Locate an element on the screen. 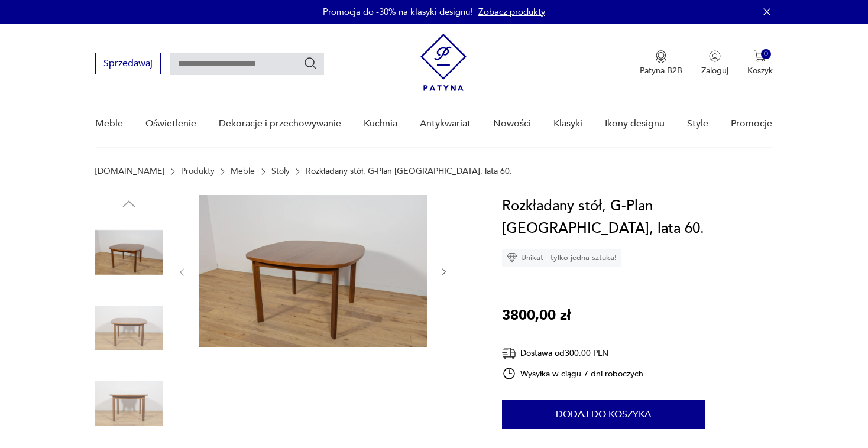 The height and width of the screenshot is (448, 868). div: Dostawa od 300,00 PLN is located at coordinates (573, 353).